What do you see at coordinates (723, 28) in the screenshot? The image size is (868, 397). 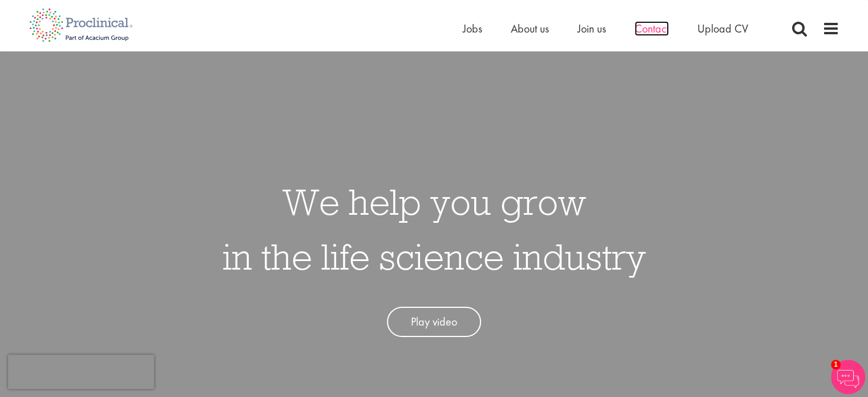 I see `a: Upload CV` at bounding box center [723, 28].